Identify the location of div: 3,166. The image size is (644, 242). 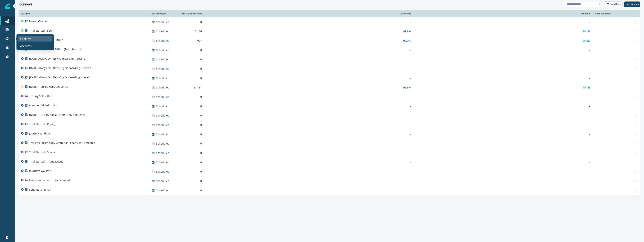
(191, 32).